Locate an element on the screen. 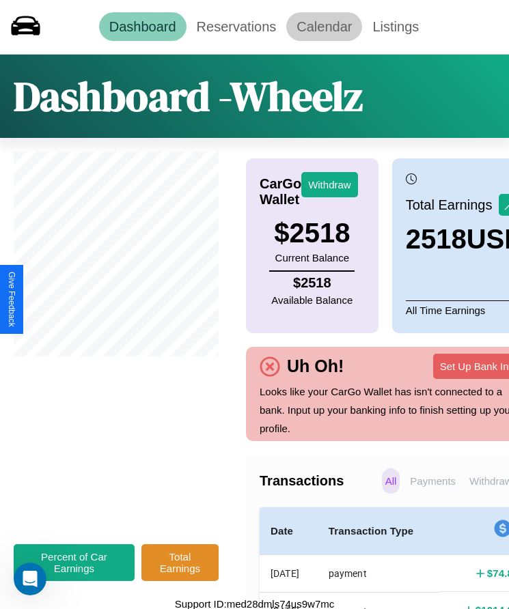  p: Available Balance is located at coordinates (311, 300).